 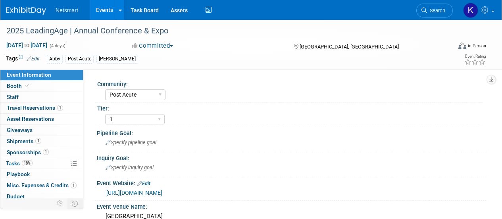 What do you see at coordinates (55, 59) in the screenshot?
I see `div: Abby` at bounding box center [55, 59].